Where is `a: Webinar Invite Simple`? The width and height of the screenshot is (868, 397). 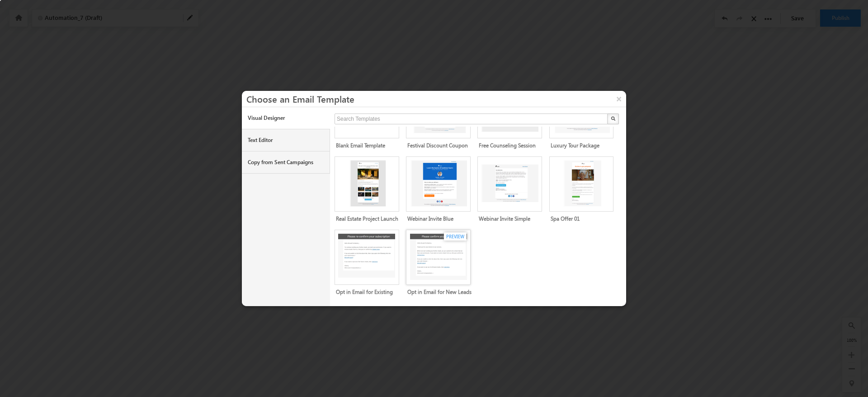 a: Webinar Invite Simple is located at coordinates (505, 219).